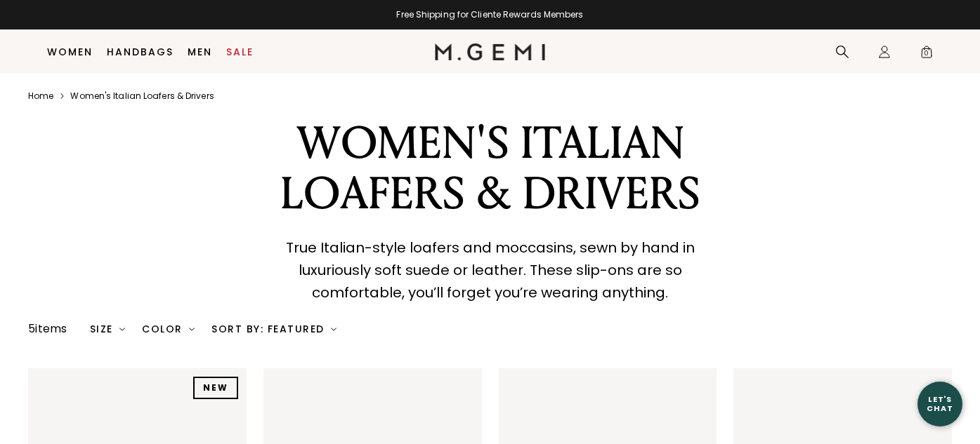 The height and width of the screenshot is (444, 980). Describe the element at coordinates (140, 52) in the screenshot. I see `a: Handbags` at that location.